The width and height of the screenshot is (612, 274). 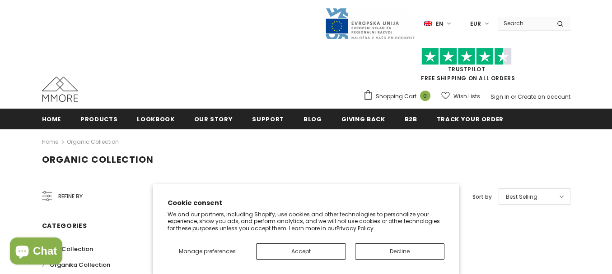 I want to click on a: Javni Razpis, so click(x=370, y=23).